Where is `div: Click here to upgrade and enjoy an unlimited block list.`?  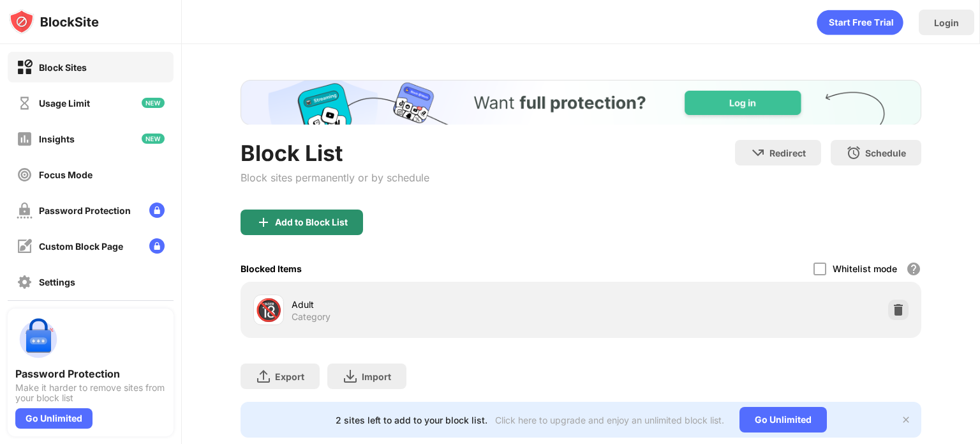 div: Click here to upgrade and enjoy an unlimited block list. is located at coordinates (609, 420).